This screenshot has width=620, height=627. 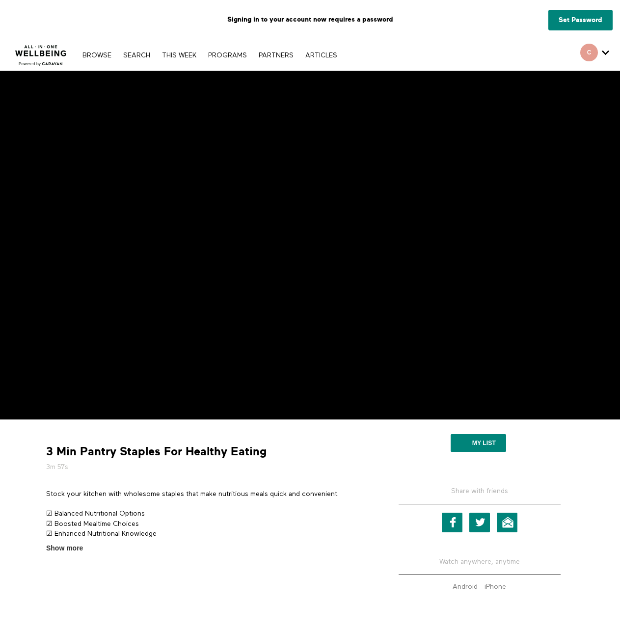 What do you see at coordinates (452, 523) in the screenshot?
I see `a: Facebook` at bounding box center [452, 523].